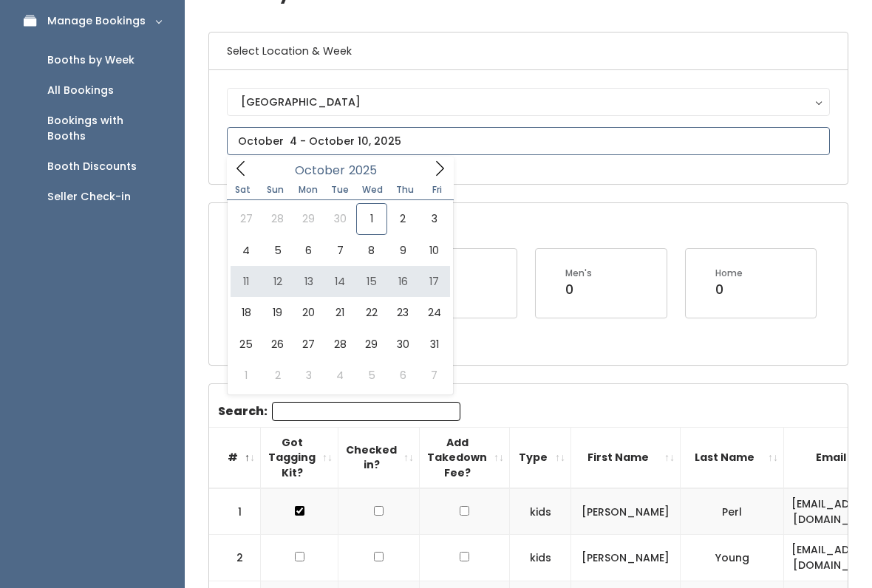 The width and height of the screenshot is (872, 588). I want to click on span: November 1, 2025, so click(246, 375).